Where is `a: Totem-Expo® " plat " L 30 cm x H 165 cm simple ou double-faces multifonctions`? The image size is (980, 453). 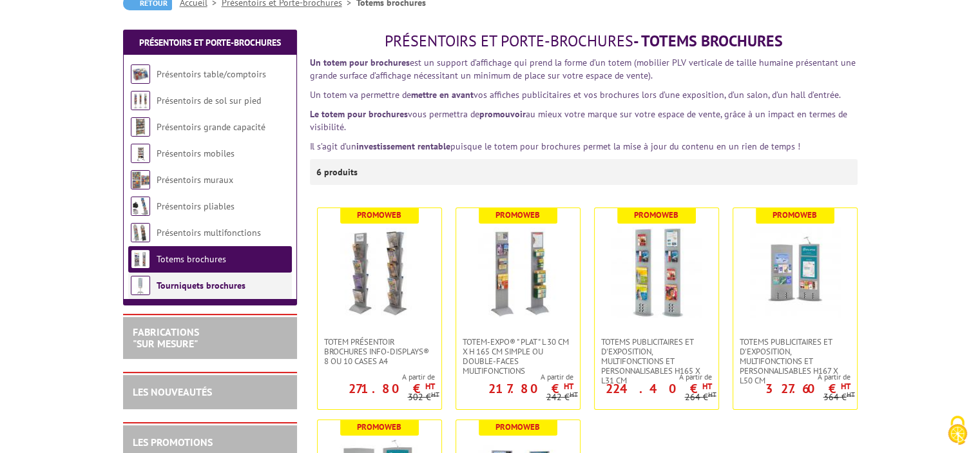 a: Totem-Expo® " plat " L 30 cm x H 165 cm simple ou double-faces multifonctions is located at coordinates (518, 356).